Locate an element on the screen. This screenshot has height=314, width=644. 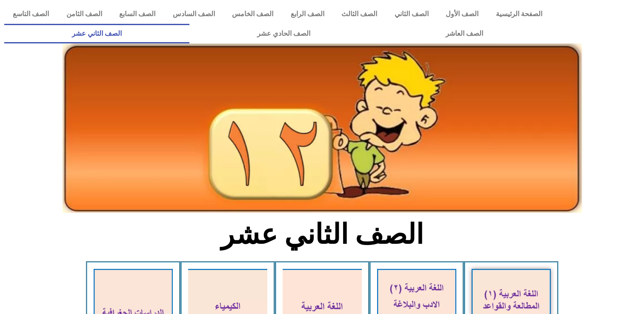
a: الصف الخامس is located at coordinates (253, 14).